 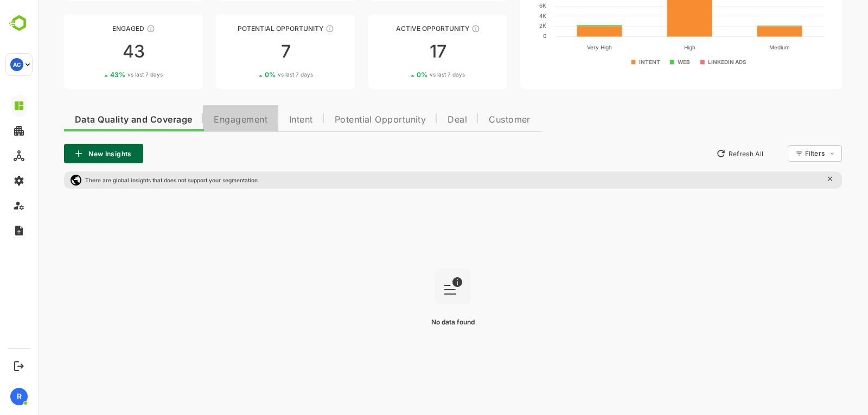 I want to click on div: These accounts have open opportunities which might be at any of the Sales Stages, so click(x=438, y=29).